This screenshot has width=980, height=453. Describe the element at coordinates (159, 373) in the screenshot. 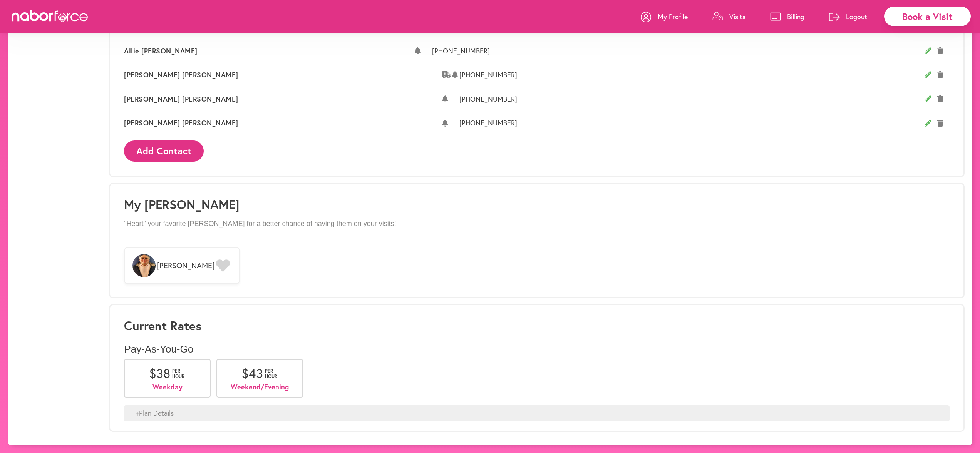

I see `span: $ 38` at that location.